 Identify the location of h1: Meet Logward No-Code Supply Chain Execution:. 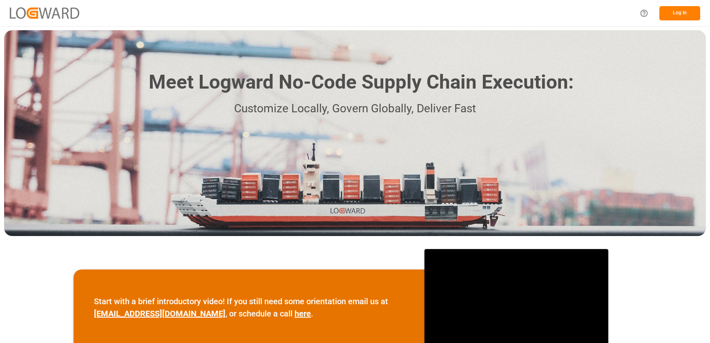
(361, 82).